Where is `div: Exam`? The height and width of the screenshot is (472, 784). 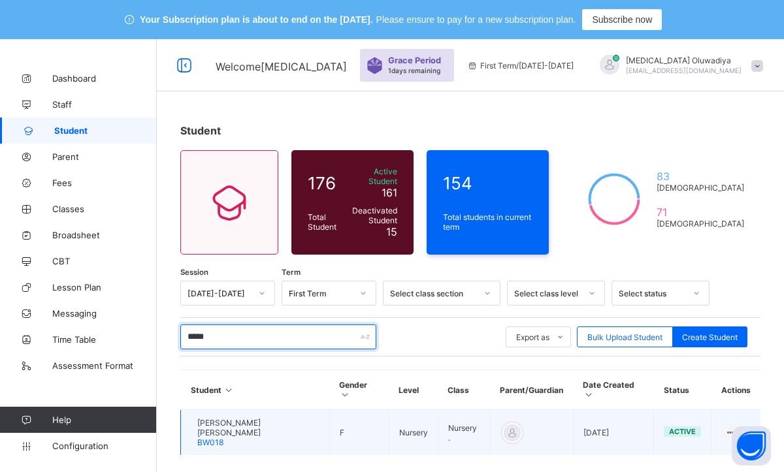
div: Exam is located at coordinates (192, 231).